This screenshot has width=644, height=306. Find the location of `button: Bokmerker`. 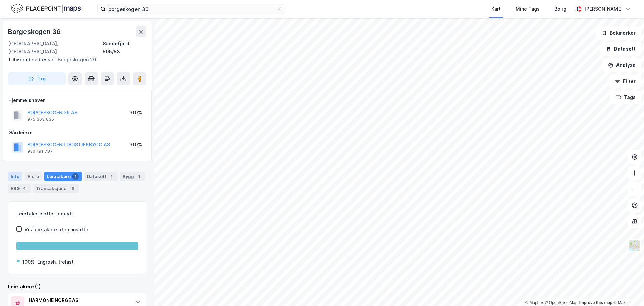

button: Bokmerker is located at coordinates (619, 33).